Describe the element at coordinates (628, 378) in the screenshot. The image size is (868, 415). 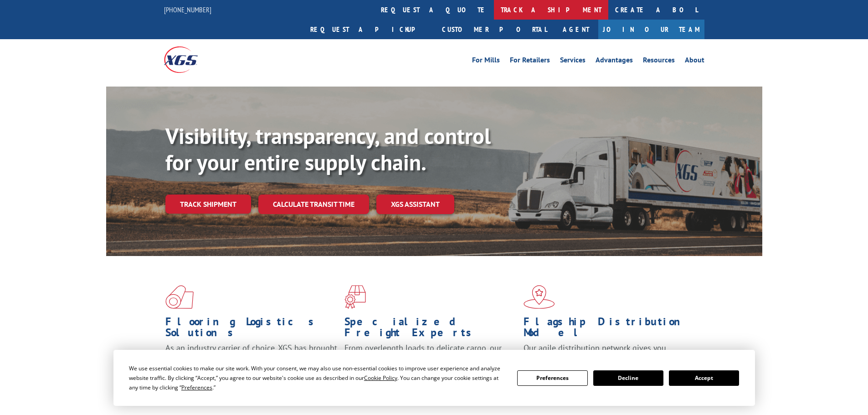
I see `button: Decline` at that location.